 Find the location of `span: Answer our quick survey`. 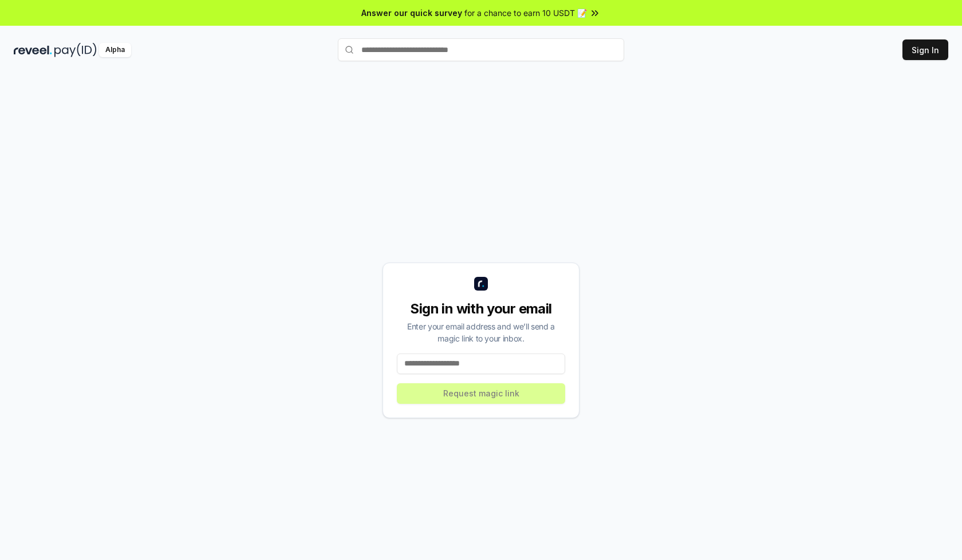

span: Answer our quick survey is located at coordinates (411, 12).